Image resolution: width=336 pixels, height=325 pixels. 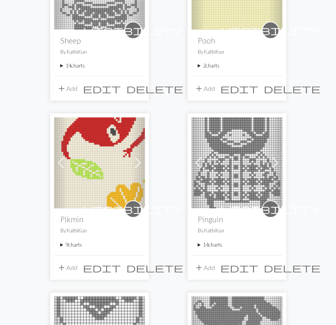 What do you see at coordinates (100, 219) in the screenshot?
I see `h2: Pikmin` at bounding box center [100, 219].